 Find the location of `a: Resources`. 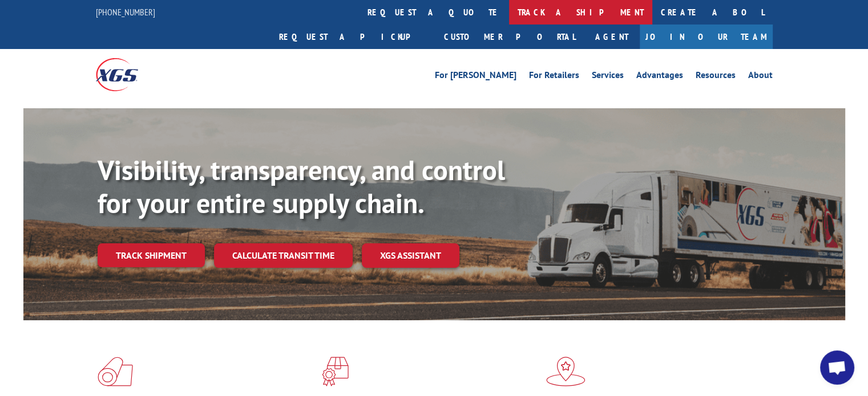

a: Resources is located at coordinates (715, 77).